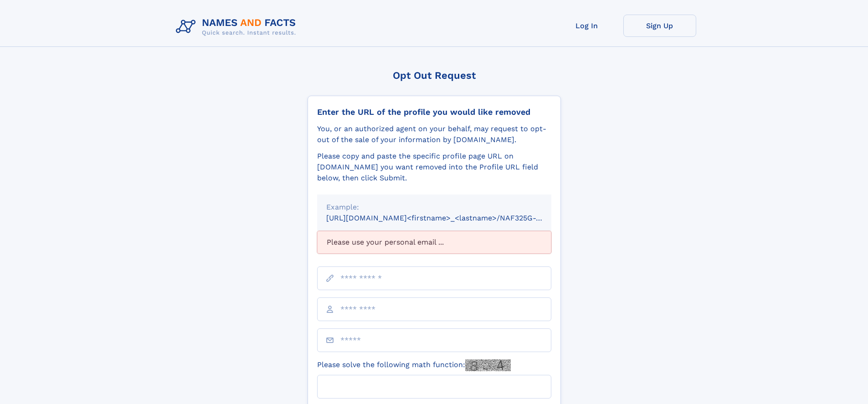 This screenshot has height=404, width=868. What do you see at coordinates (587, 26) in the screenshot?
I see `a: Log In` at bounding box center [587, 26].